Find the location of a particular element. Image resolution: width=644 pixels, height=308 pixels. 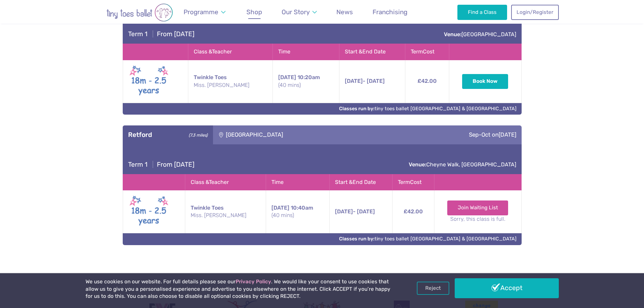

a: Login/Register is located at coordinates (535, 12).